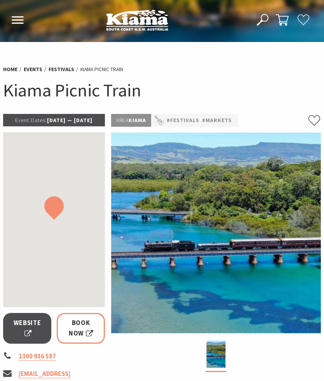  Describe the element at coordinates (217, 120) in the screenshot. I see `a: #Markets` at that location.